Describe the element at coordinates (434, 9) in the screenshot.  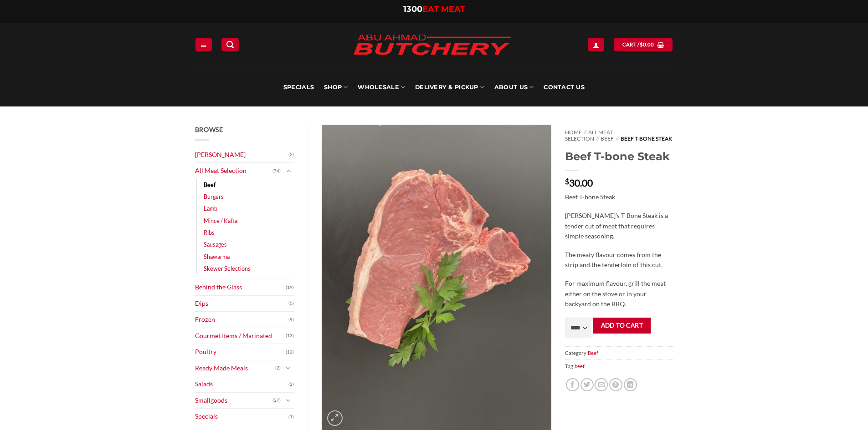
I see `a: 1300EAT MEAT` at that location.